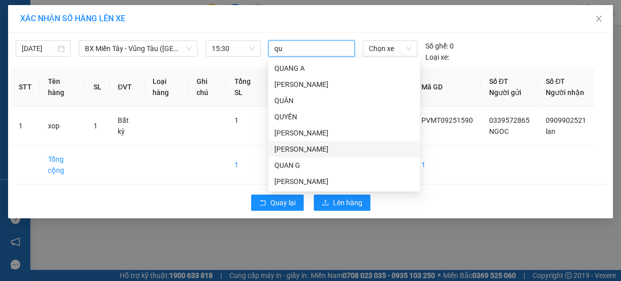  I want to click on td: Tổng cộng, so click(63, 165).